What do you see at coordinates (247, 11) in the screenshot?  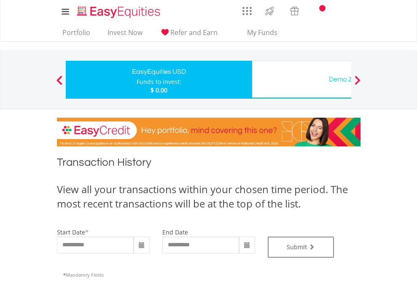 I see `img: grid-menu-icon.svg` at bounding box center [247, 11].